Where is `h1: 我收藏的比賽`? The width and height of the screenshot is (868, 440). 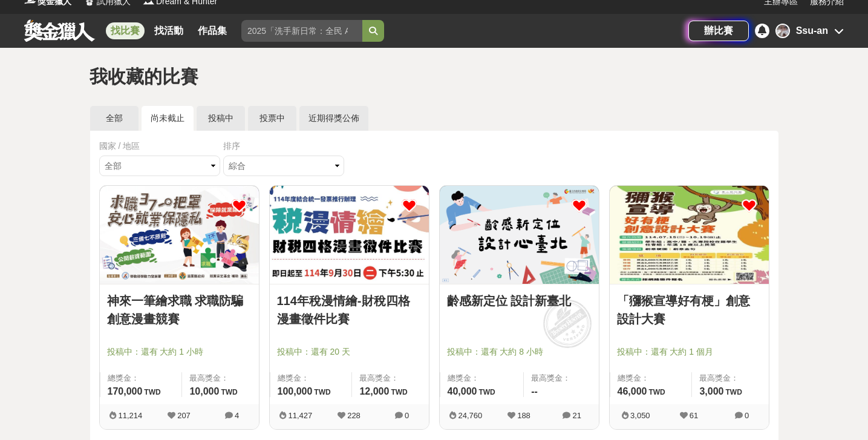 h1: 我收藏的比賽 is located at coordinates (435, 77).